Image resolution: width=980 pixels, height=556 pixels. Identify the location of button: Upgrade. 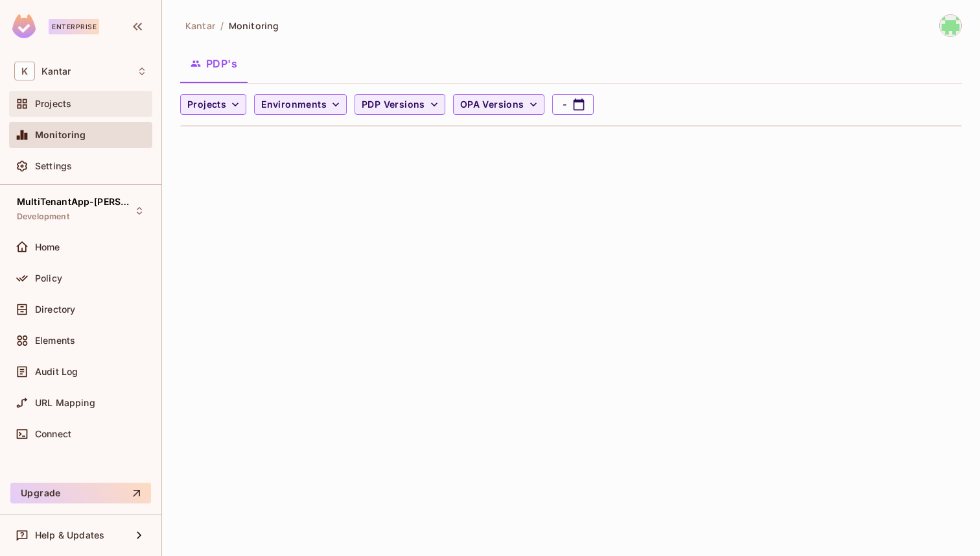
(80, 493).